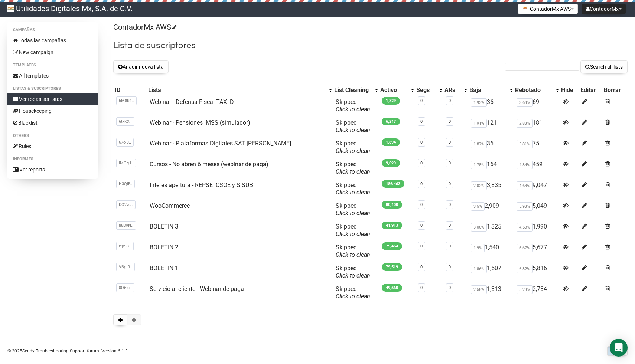 The image size is (635, 364). Describe the element at coordinates (192, 101) in the screenshot. I see `a: Webinar - Defensa Fiscal TAX ID` at that location.